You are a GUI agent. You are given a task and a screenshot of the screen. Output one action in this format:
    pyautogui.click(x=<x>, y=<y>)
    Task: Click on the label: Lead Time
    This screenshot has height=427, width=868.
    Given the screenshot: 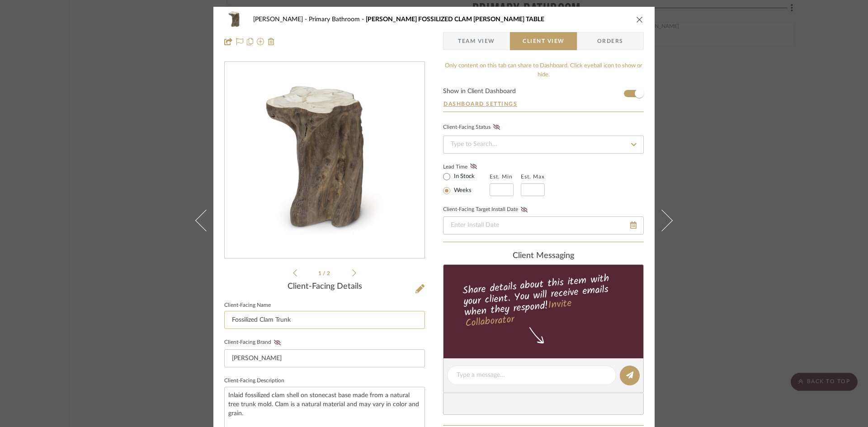 What is the action you would take?
    pyautogui.click(x=466, y=167)
    